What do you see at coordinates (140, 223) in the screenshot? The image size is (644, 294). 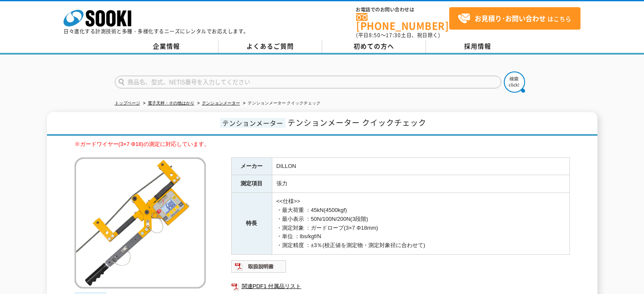 I see `img: テンションメーター クイックチェック` at bounding box center [140, 223].